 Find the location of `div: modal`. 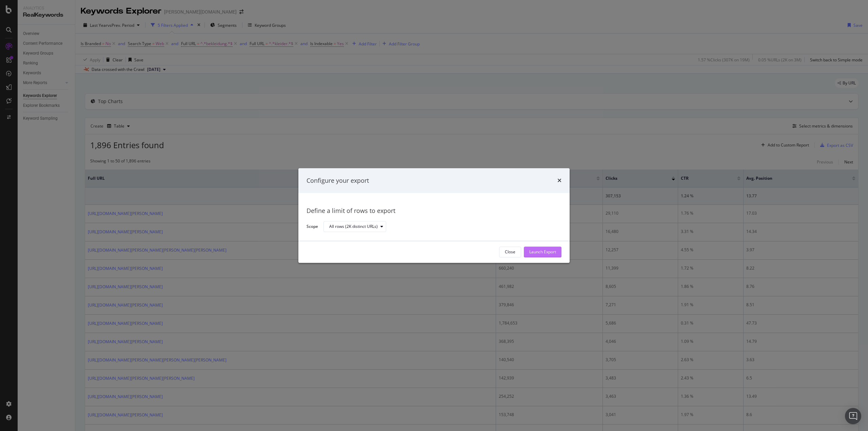

div: modal is located at coordinates (434, 216).